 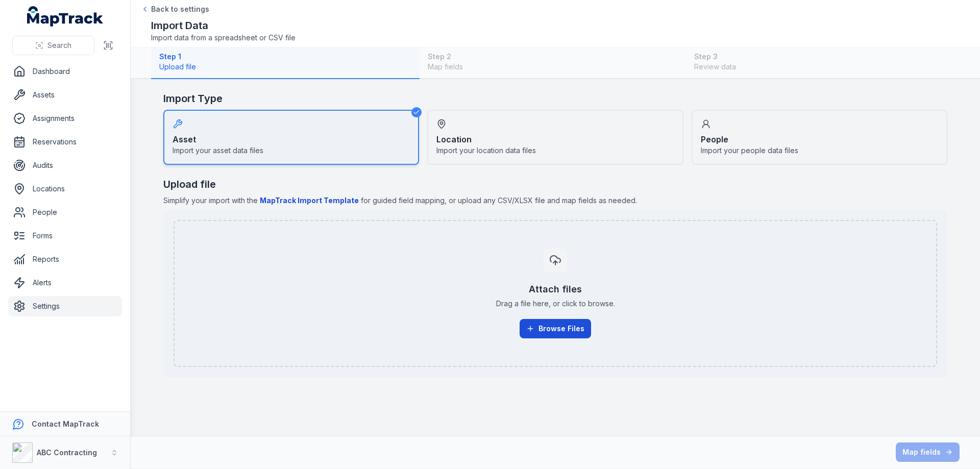 I want to click on button: Step 1Upload file, so click(x=285, y=63).